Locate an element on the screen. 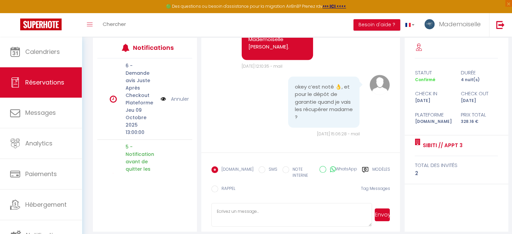 This screenshot has height=234, width=512. div: Plateforme is located at coordinates (433, 115).